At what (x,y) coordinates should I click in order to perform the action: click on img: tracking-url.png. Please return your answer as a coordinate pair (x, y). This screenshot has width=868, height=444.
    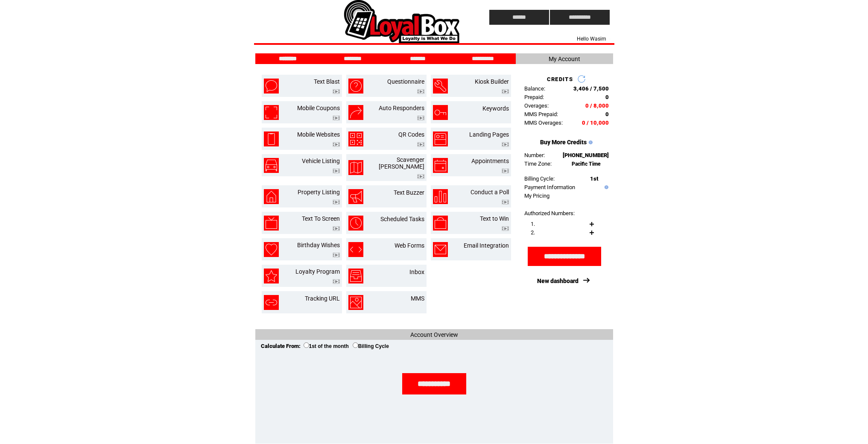
    Looking at the image, I should click on (271, 302).